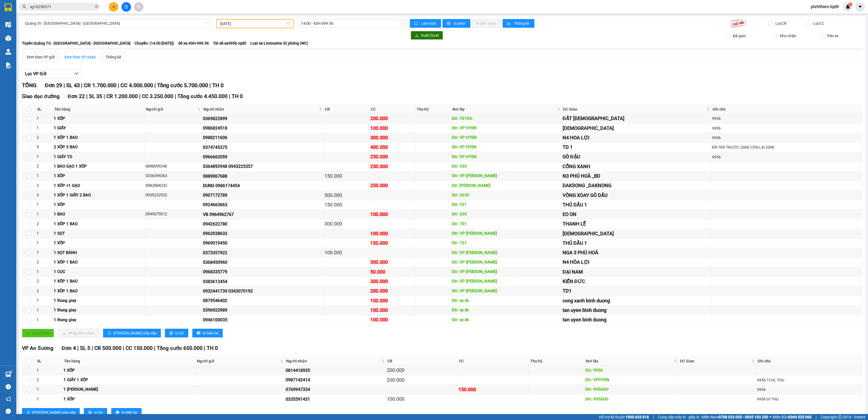 This screenshot has height=420, width=868. I want to click on span: Tài xế: xe9956.tqdtl, so click(230, 43).